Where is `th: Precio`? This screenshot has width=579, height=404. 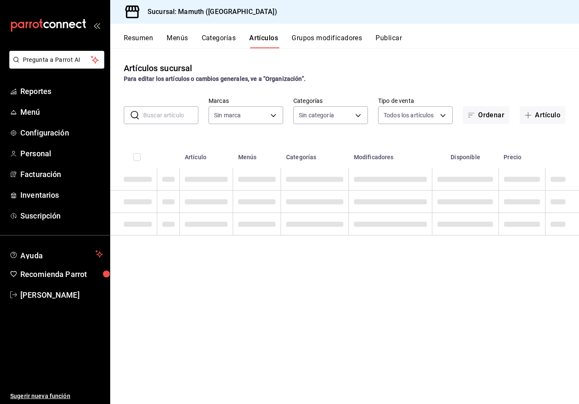
th: Precio is located at coordinates (522, 155).